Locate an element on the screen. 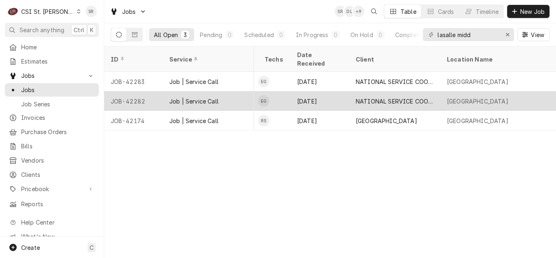 The width and height of the screenshot is (556, 258). span: What's New is located at coordinates (57, 236).